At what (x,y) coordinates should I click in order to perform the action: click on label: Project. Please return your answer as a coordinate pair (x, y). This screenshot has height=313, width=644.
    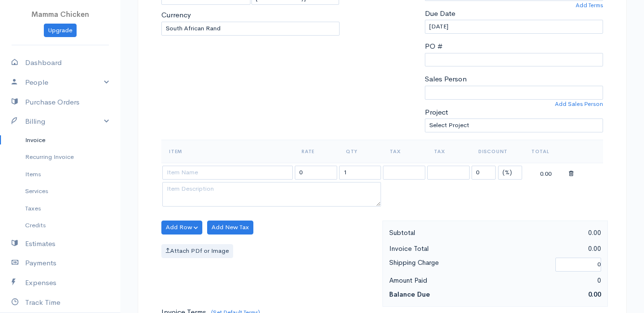
    Looking at the image, I should click on (437, 112).